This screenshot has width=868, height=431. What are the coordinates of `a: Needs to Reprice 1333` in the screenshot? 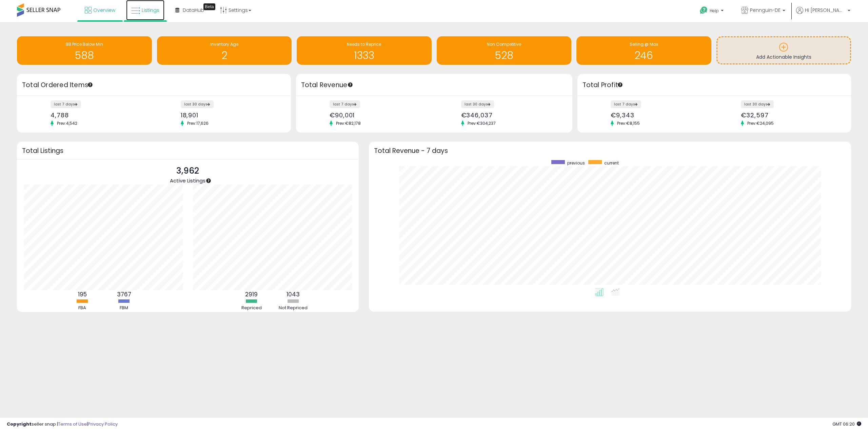 It's located at (364, 51).